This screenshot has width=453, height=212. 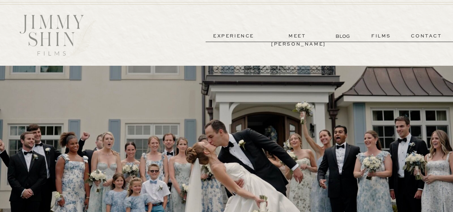 I want to click on a: films, so click(x=381, y=36).